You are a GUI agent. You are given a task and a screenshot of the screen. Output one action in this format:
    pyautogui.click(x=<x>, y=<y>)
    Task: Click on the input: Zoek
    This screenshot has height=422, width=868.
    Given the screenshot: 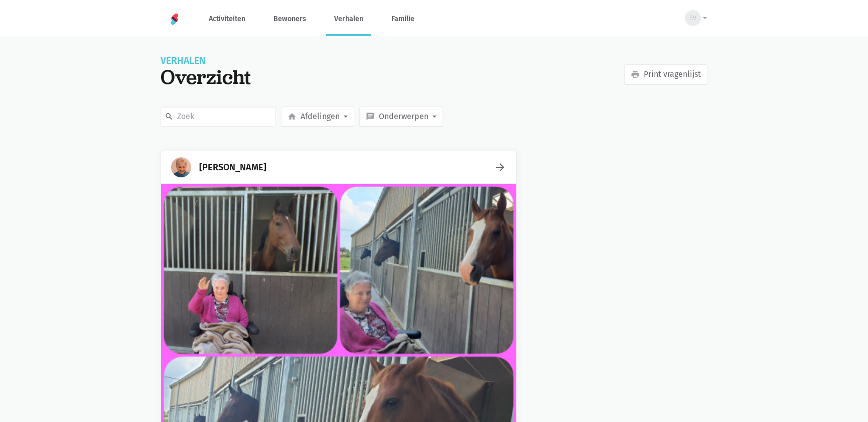 What is the action you would take?
    pyautogui.click(x=218, y=117)
    